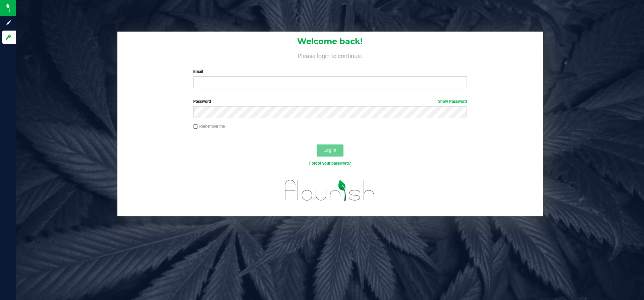 The height and width of the screenshot is (300, 644). I want to click on button: Log In, so click(330, 151).